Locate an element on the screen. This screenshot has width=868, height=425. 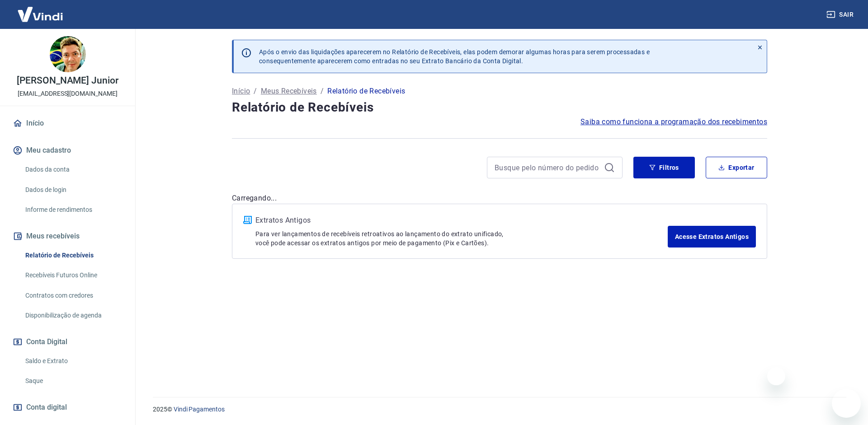
input: Busque pelo número do pedido is located at coordinates (548, 167).